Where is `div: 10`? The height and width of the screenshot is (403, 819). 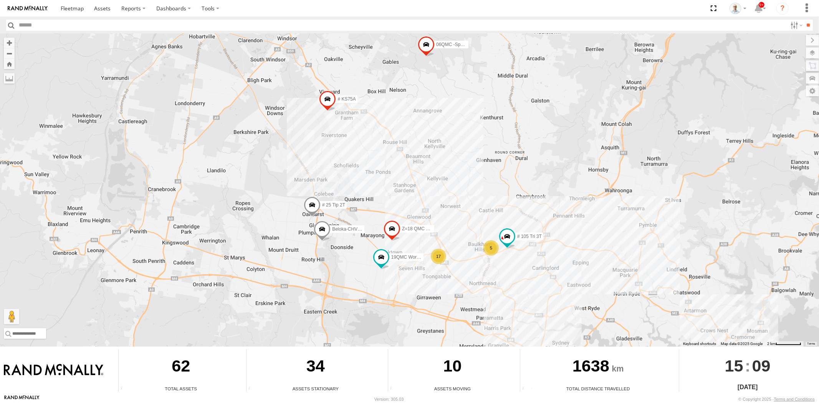
div: 10 is located at coordinates (452, 367).